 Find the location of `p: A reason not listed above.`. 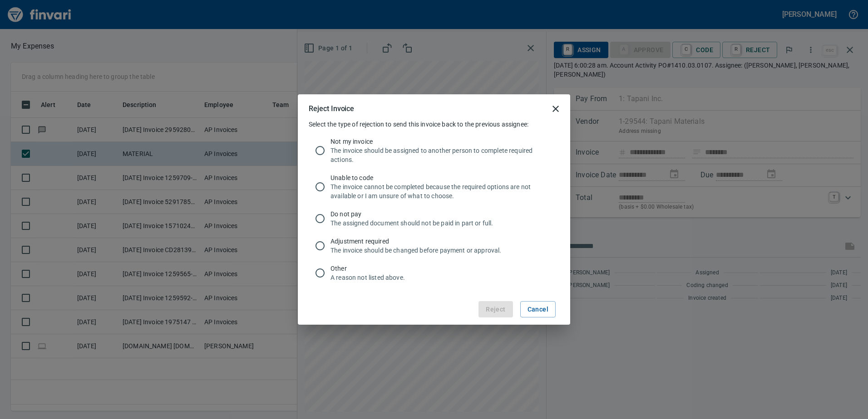

p: A reason not listed above. is located at coordinates (441, 278).